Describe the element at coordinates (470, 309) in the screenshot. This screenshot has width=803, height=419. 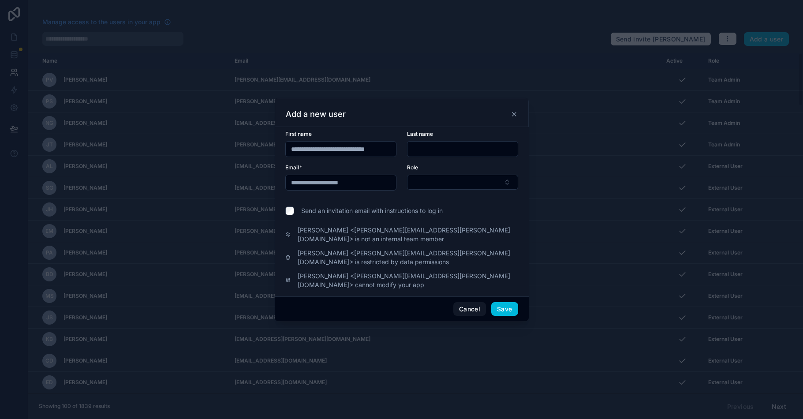
I see `button: Cancel` at that location.